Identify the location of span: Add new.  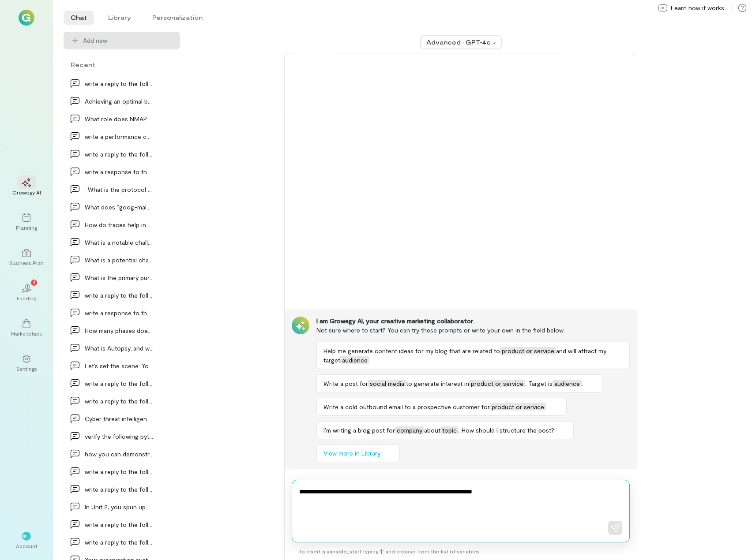
(128, 41).